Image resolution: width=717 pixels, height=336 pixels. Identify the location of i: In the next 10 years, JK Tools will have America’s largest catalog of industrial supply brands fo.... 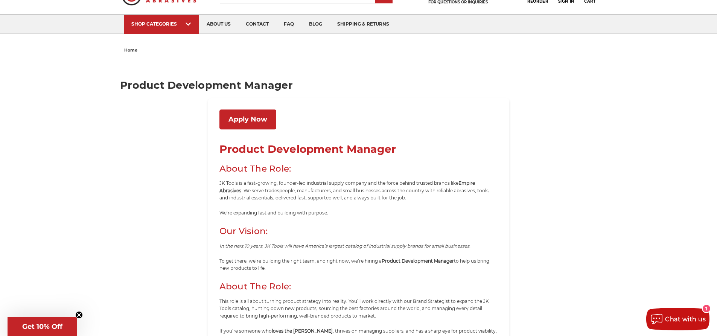
(345, 246).